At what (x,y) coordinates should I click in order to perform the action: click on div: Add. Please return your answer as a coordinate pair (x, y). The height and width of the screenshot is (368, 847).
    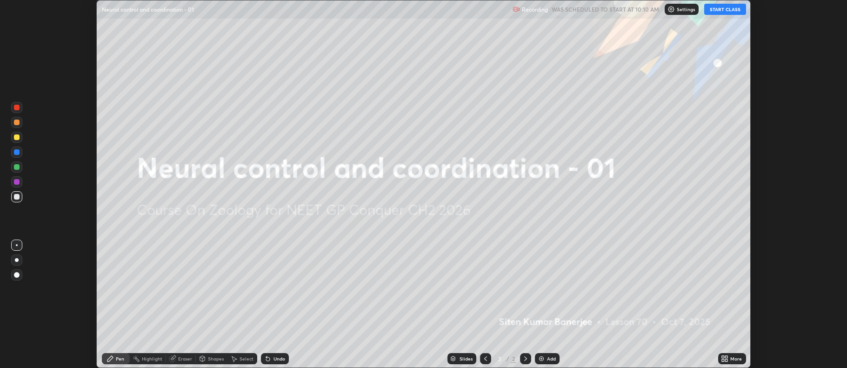
    Looking at the image, I should click on (551, 359).